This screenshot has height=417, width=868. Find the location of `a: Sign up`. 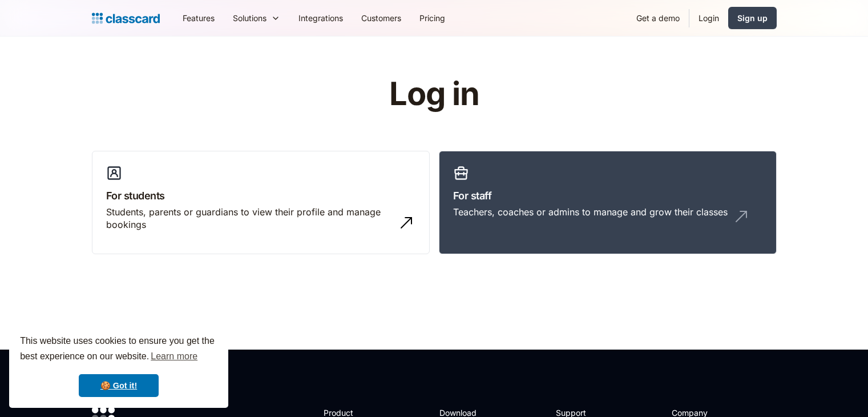

a: Sign up is located at coordinates (752, 18).